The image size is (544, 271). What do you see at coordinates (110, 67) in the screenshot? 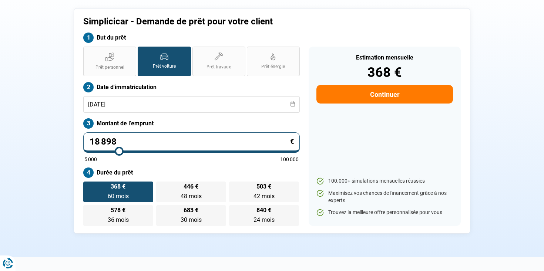
I see `span: Prêt personnel` at bounding box center [110, 67].